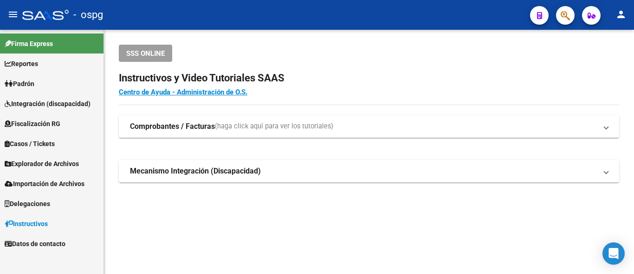 The height and width of the screenshot is (274, 634). I want to click on span: Delegaciones, so click(27, 203).